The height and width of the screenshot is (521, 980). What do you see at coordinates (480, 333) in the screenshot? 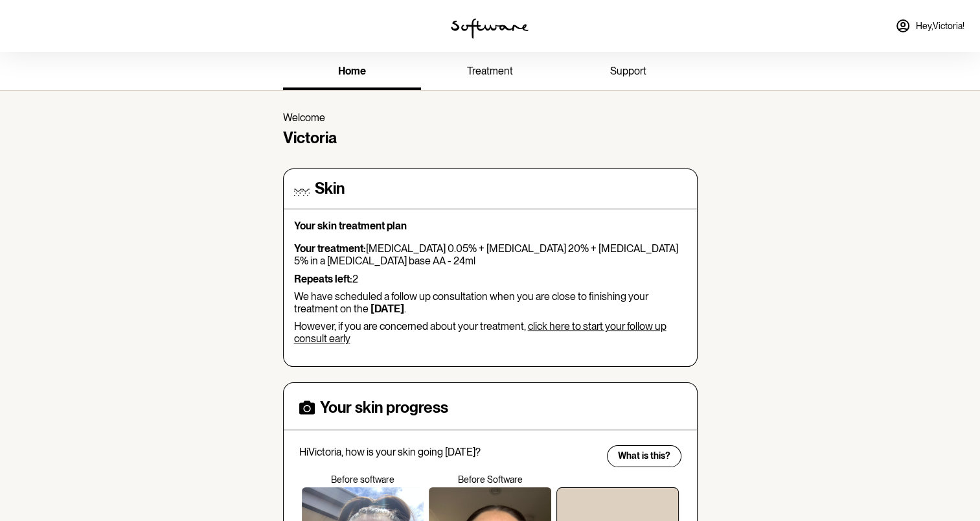
I see `a: click here to start your follow up consult early` at bounding box center [480, 333].